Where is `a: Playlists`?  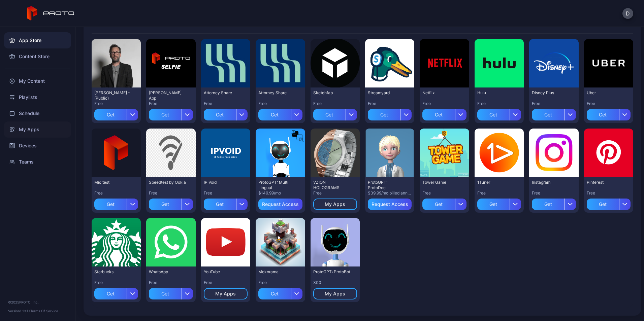 a: Playlists is located at coordinates (37, 97).